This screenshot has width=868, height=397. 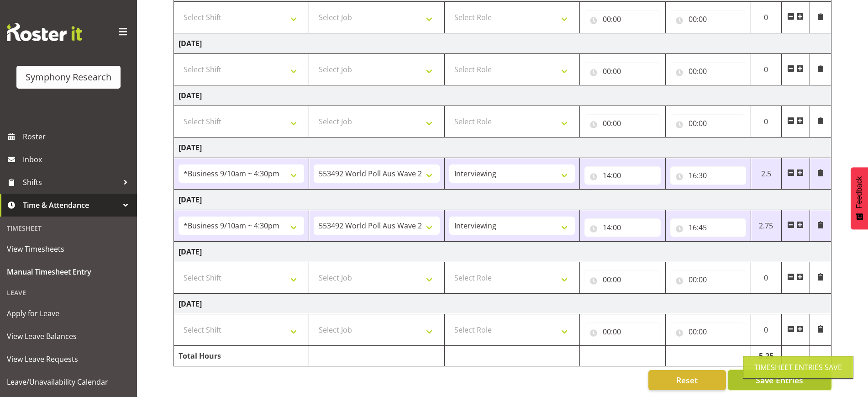 I want to click on button: Save Entries, so click(x=779, y=381).